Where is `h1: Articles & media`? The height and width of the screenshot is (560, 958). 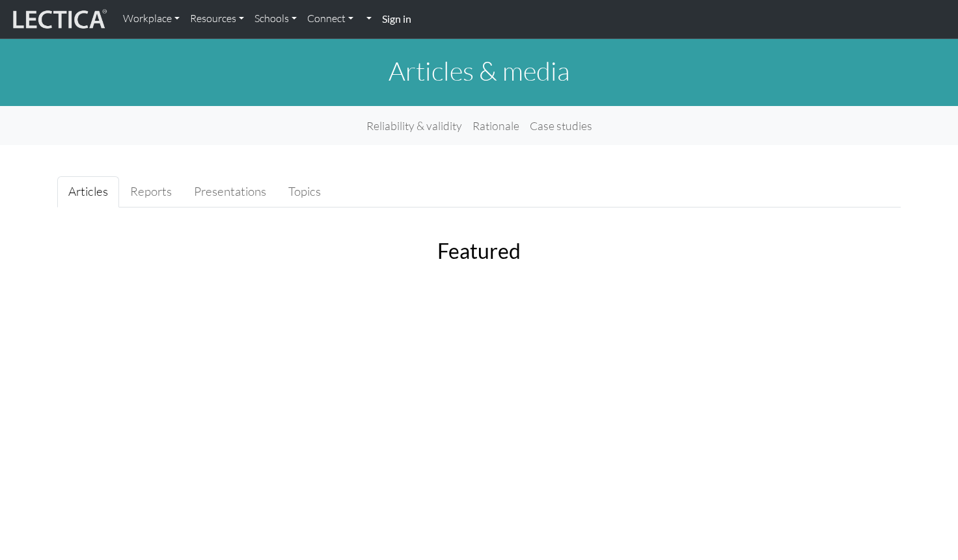 h1: Articles & media is located at coordinates (479, 71).